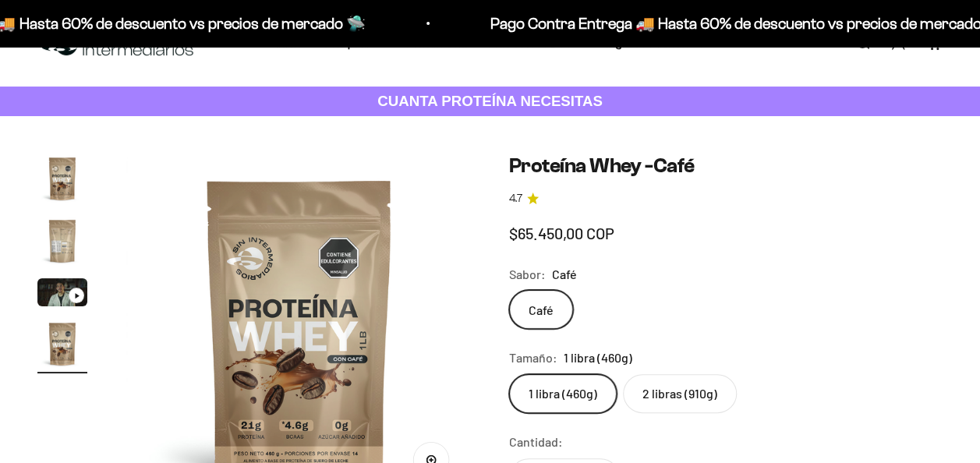 The image size is (980, 463). I want to click on span: 4.7, so click(516, 199).